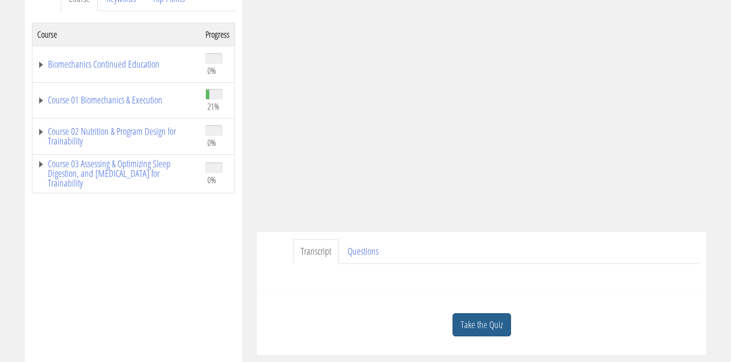 The width and height of the screenshot is (731, 362). Describe the element at coordinates (117, 136) in the screenshot. I see `a: Course 02 Nutrition & Program Design for Trainability` at that location.